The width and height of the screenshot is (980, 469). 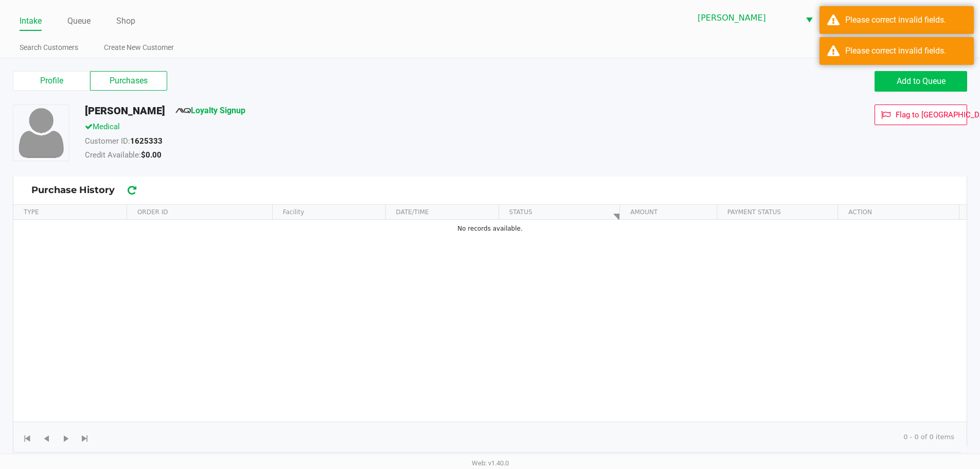 I want to click on strong: 1625333, so click(x=146, y=141).